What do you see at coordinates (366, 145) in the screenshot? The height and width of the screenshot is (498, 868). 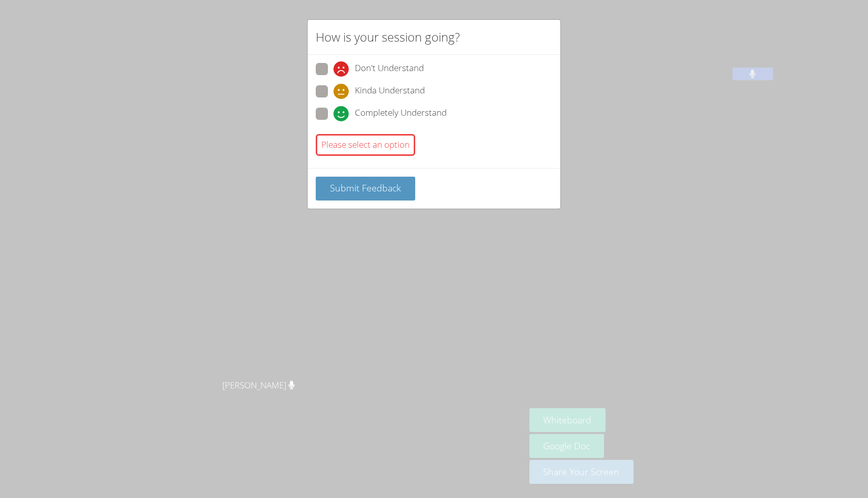 I see `div: Please select an option` at bounding box center [366, 145].